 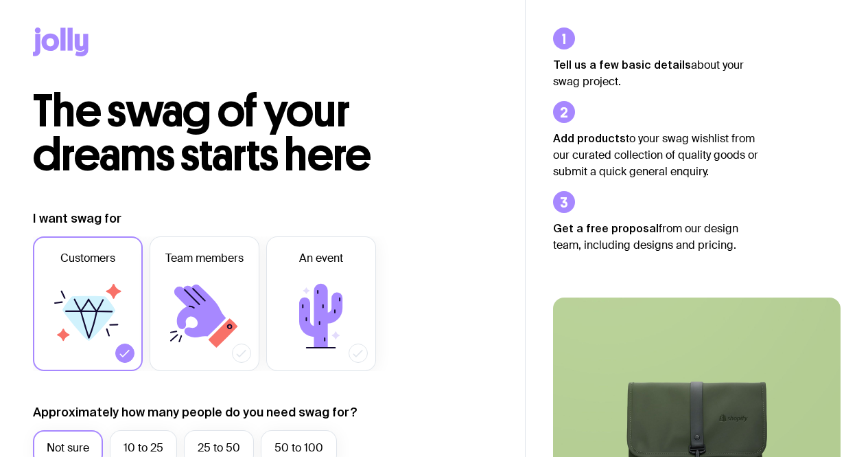 I want to click on p: from our design team, including designs and pricing., so click(x=656, y=237).